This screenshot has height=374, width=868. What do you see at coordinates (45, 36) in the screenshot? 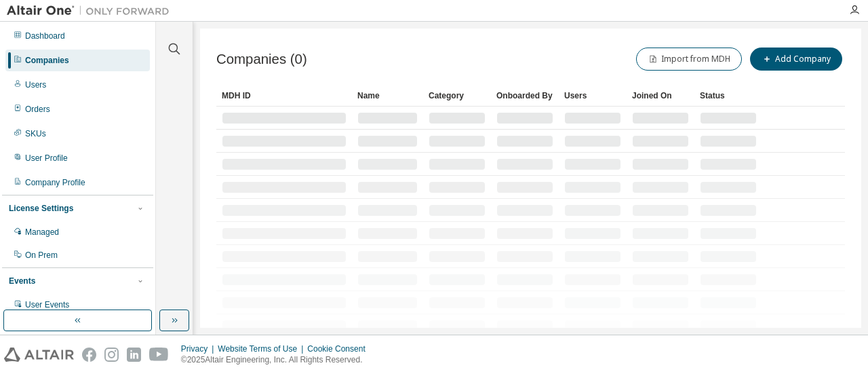
I see `div: Dashboard` at bounding box center [45, 36].